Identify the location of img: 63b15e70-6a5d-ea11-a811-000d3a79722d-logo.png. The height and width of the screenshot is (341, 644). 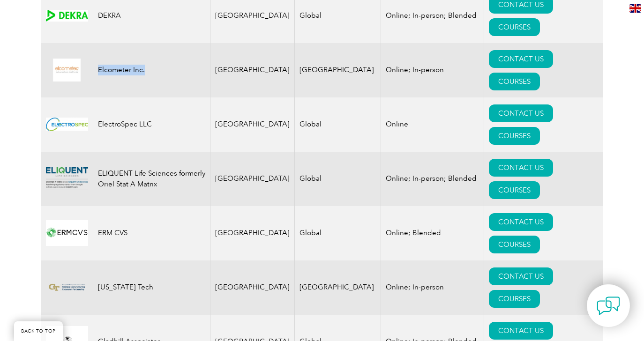
(67, 179).